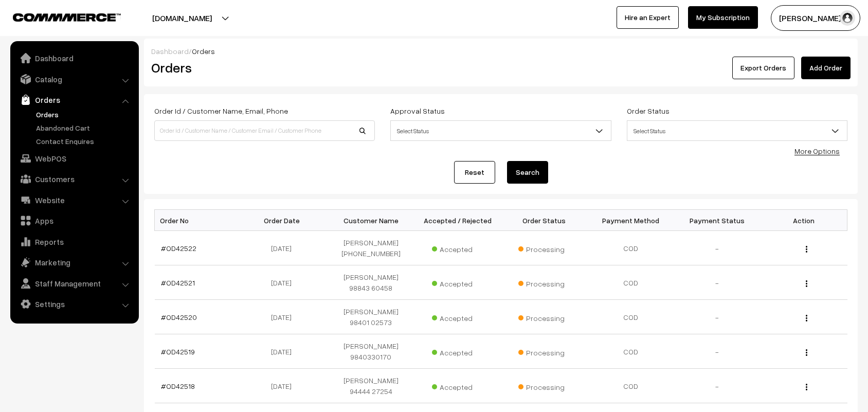 This screenshot has width=868, height=412. Describe the element at coordinates (74, 305) in the screenshot. I see `a: Settings` at that location.